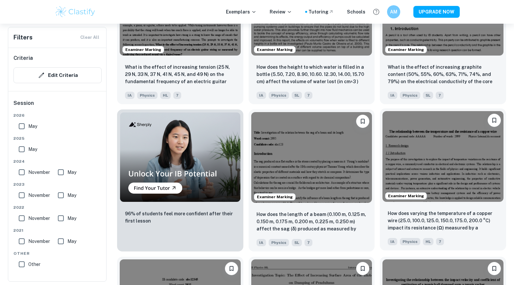 Image resolution: width=514 pixels, height=285 pixels. Describe the element at coordinates (443, 221) in the screenshot. I see `p: How does varying the temperature of a copper wire (25.0, 100.0, 125.0, 150.0, 175.0, 200.0 °C) im...` at that location.